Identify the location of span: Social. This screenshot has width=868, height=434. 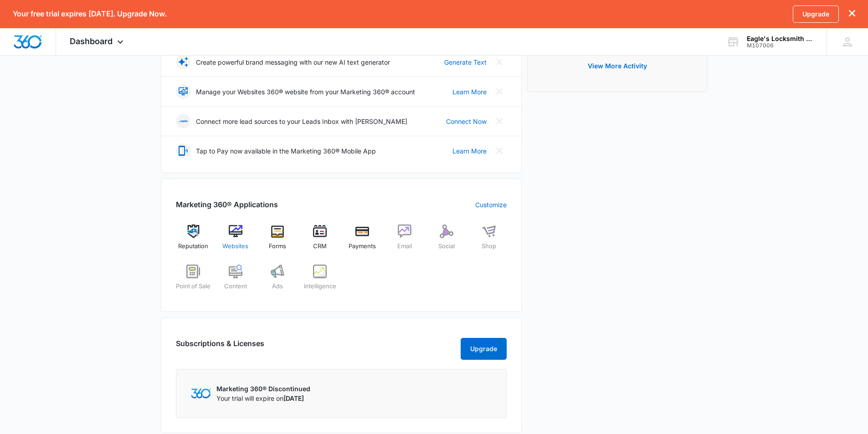
(447, 246).